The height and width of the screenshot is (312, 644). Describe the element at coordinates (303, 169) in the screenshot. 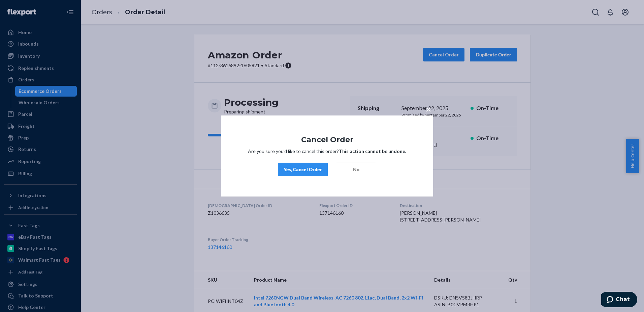

I see `button: Yes, Cancel Order` at that location.